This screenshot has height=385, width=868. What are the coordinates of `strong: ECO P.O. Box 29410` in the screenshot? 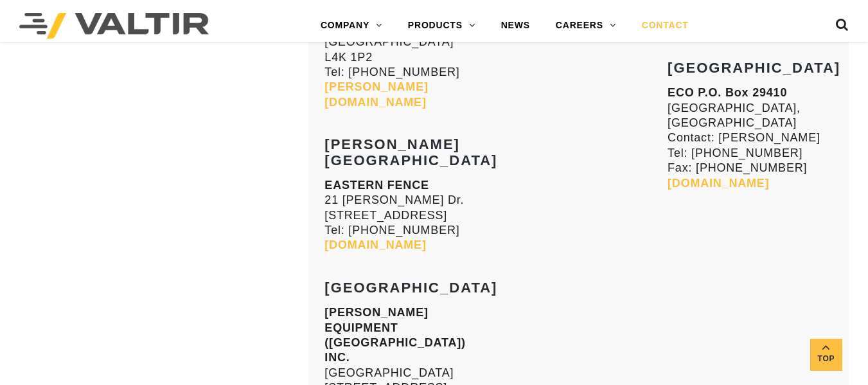 It's located at (727, 93).